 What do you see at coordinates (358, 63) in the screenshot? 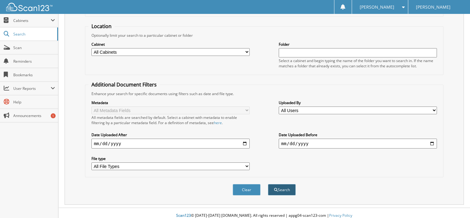
I see `div: Select a cabinet and begin typing the name of the folder you want to search in. If the name match...` at bounding box center [358, 63].